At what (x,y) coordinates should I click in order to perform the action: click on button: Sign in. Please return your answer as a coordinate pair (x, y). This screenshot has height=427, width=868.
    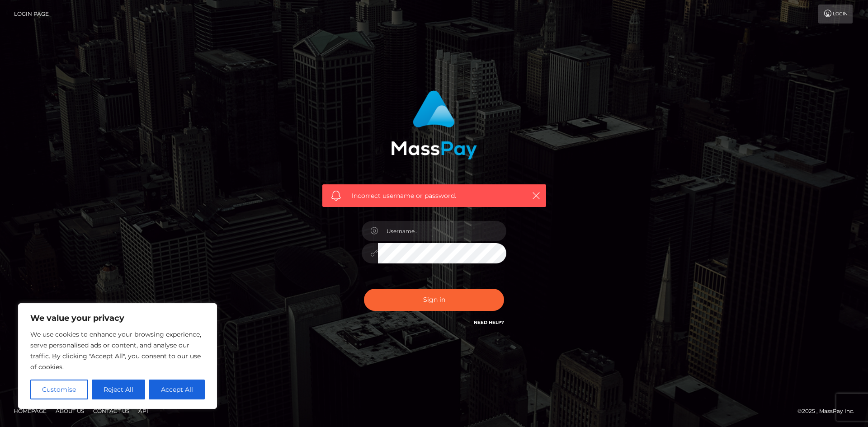
    Looking at the image, I should click on (434, 300).